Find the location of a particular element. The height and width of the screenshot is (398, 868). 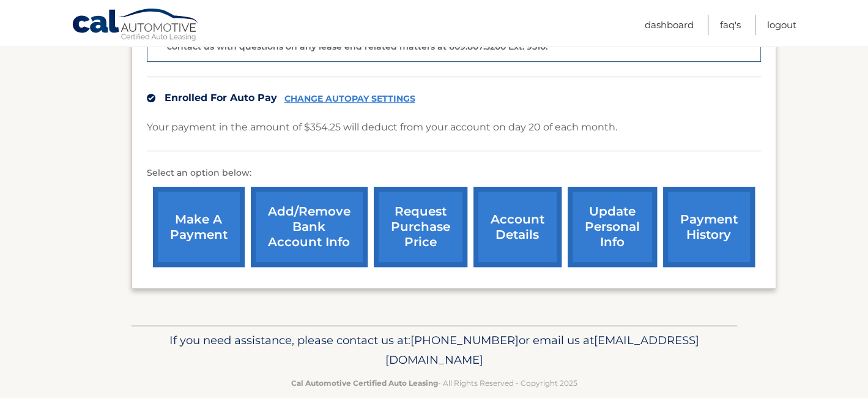

a: FAQ's is located at coordinates (730, 24).